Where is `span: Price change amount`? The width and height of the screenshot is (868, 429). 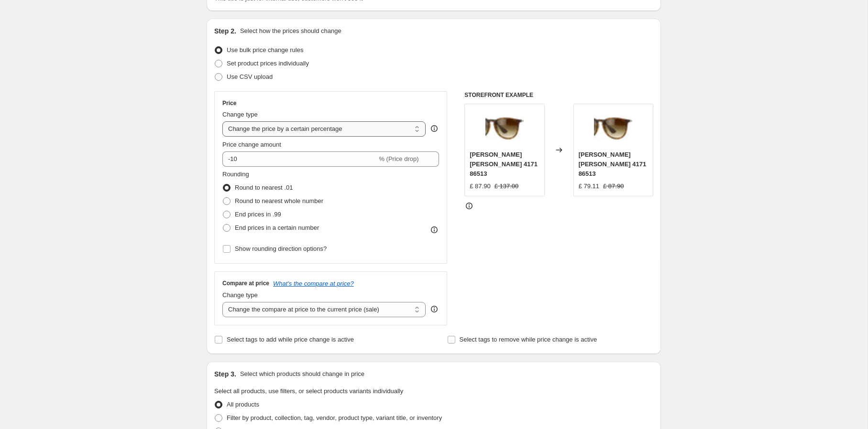
span: Price change amount is located at coordinates (251, 144).